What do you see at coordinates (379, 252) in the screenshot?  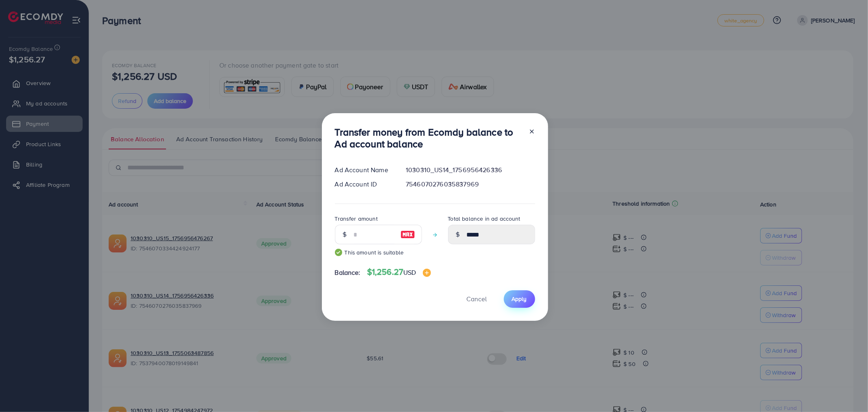 I see `small: This amount is suitable` at bounding box center [379, 252].